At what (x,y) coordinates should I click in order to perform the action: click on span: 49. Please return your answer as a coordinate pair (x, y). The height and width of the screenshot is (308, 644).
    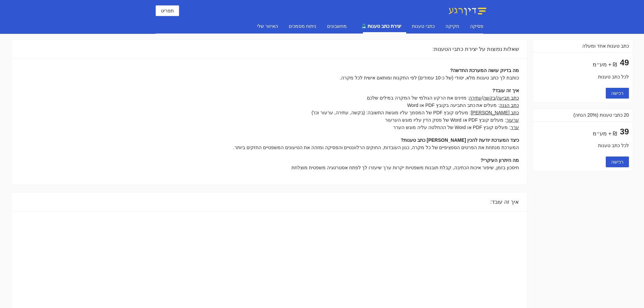
    Looking at the image, I should click on (624, 62).